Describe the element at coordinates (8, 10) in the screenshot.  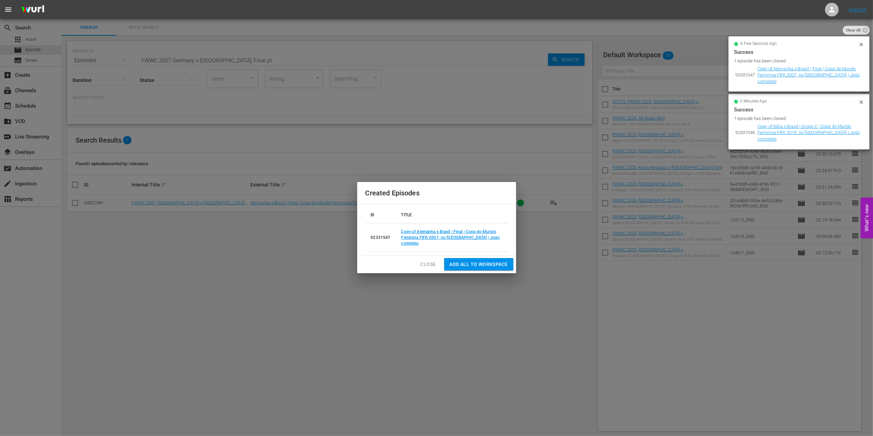
I see `span: menu` at that location.